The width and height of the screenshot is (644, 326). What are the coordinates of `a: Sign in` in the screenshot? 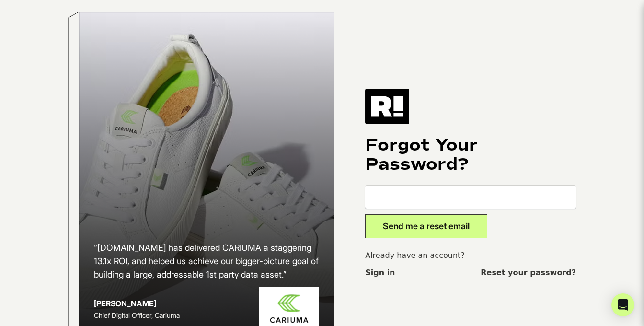 It's located at (380, 273).